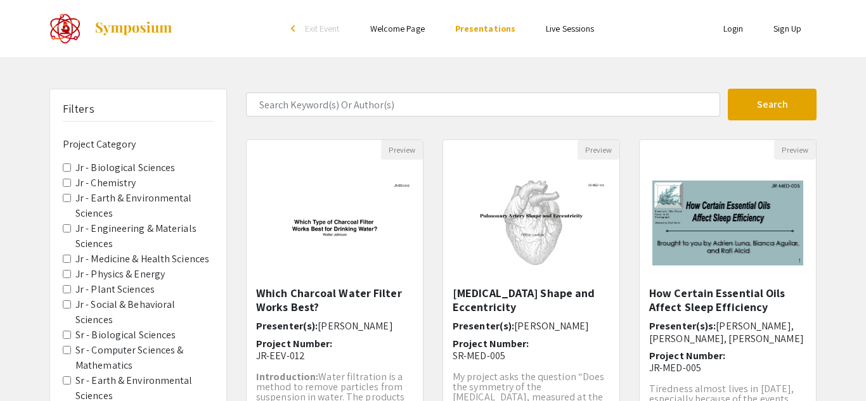  I want to click on a: Login, so click(733, 29).